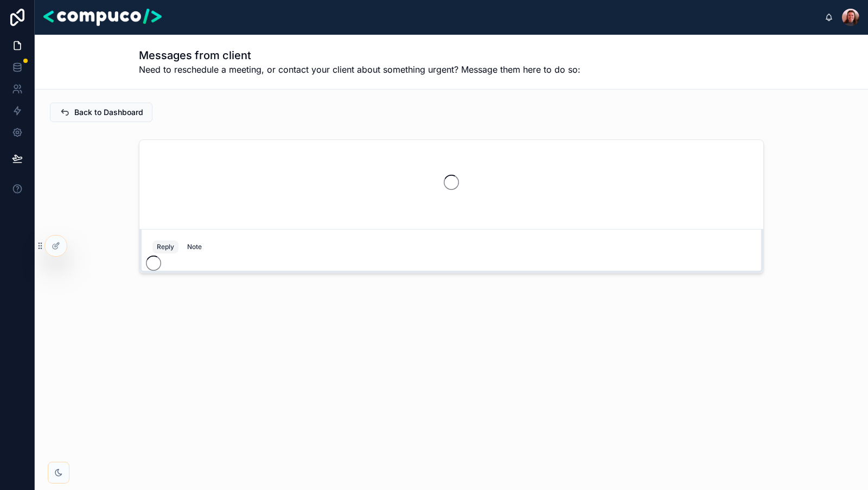  Describe the element at coordinates (359, 55) in the screenshot. I see `h1: Messages from client` at that location.